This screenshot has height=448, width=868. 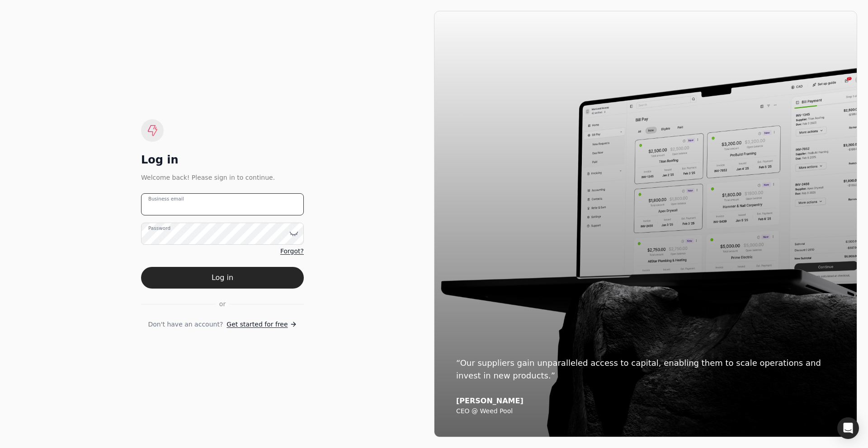 I want to click on div: “Our suppliers gain unparalleled access to capital, enabling them to scale operations and invest ..., so click(x=646, y=369).